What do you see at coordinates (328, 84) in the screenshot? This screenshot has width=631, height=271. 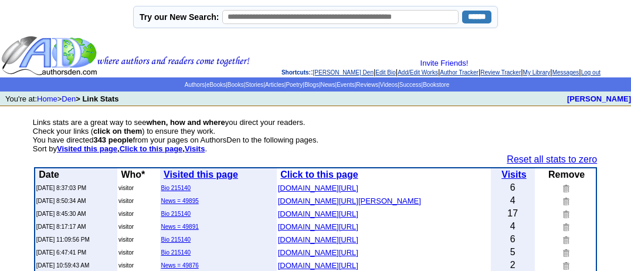 I see `a: News` at bounding box center [328, 84].